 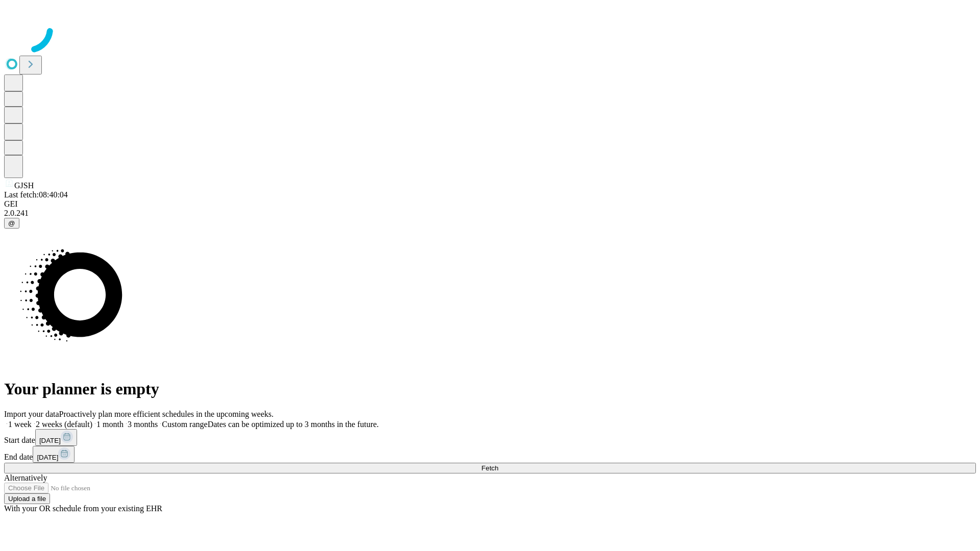 I want to click on div: End date, so click(x=490, y=454).